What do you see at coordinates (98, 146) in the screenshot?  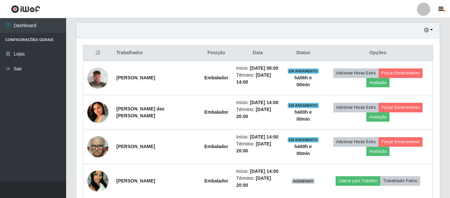 I see `img: 1721517353496.jpeg` at bounding box center [98, 146].